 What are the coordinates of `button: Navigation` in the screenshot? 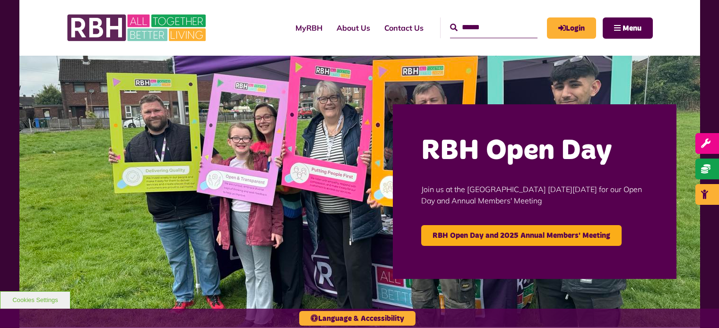 It's located at (628, 28).